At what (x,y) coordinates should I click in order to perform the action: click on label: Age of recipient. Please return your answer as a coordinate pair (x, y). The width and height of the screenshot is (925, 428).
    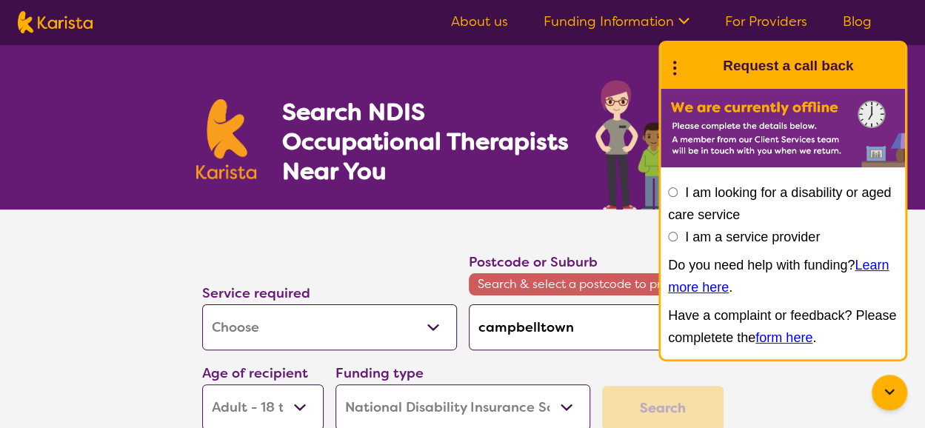
    Looking at the image, I should click on (255, 373).